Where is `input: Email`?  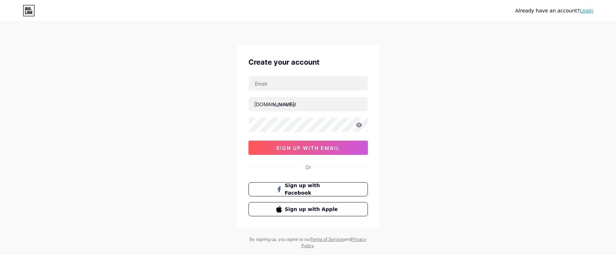 input: Email is located at coordinates (308, 84).